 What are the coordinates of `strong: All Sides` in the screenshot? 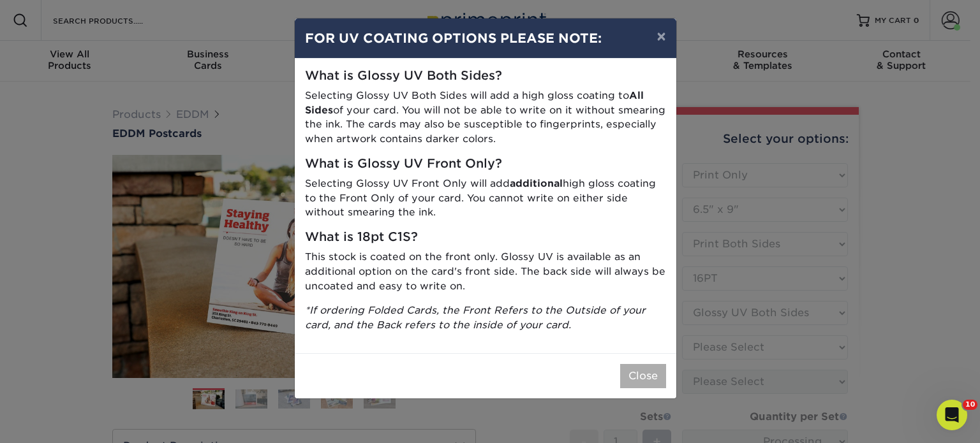 It's located at (474, 103).